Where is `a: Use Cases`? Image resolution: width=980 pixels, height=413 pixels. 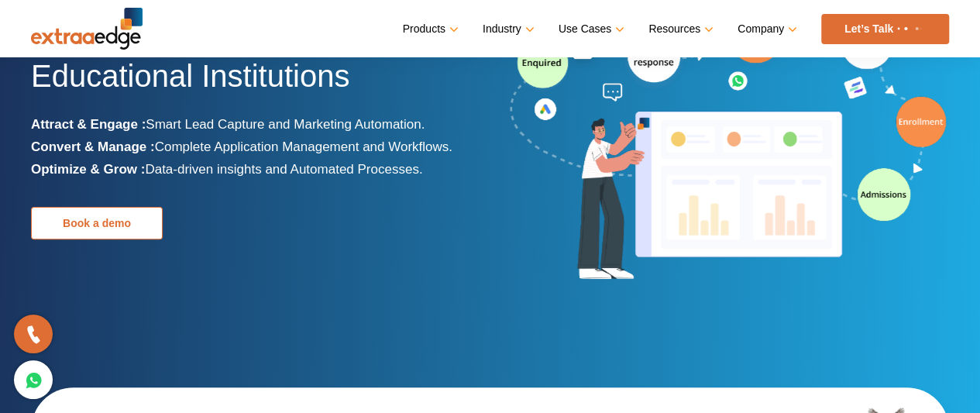 a: Use Cases is located at coordinates (589, 29).